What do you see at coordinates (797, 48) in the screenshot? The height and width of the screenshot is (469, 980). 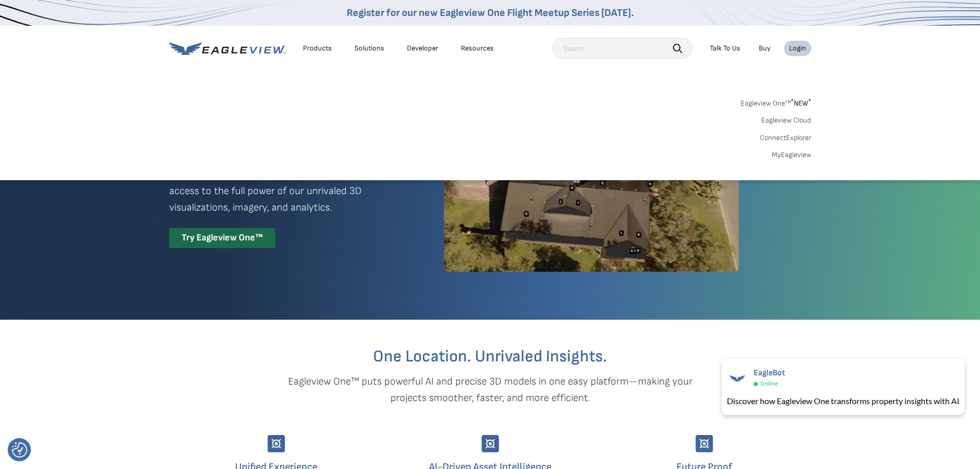 I see `div: Login` at bounding box center [797, 48].